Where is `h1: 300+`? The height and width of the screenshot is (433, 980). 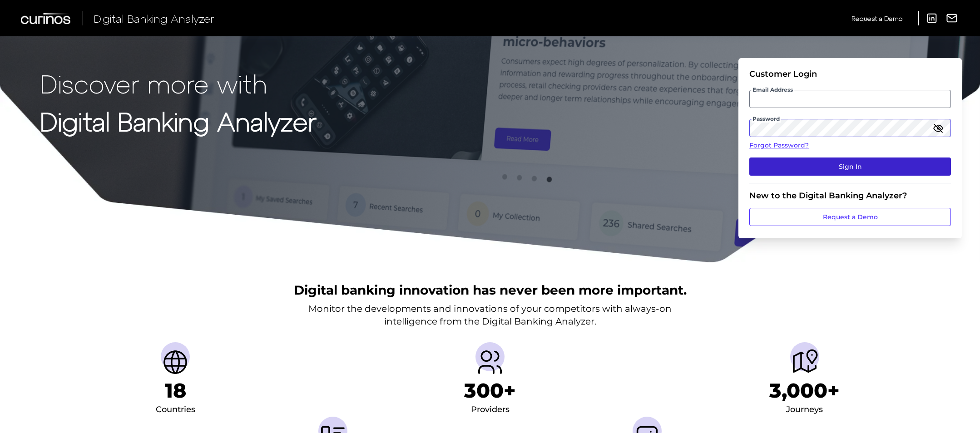
h1: 300+ is located at coordinates (490, 390).